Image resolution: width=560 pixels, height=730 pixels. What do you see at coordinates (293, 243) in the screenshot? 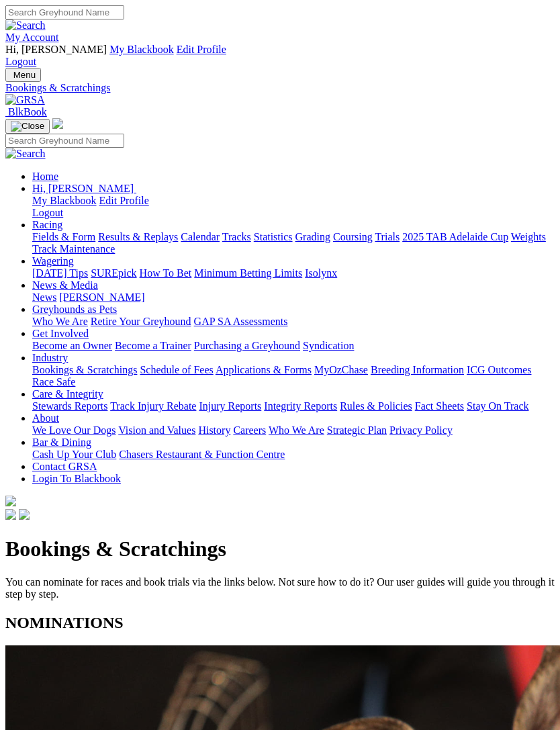
I see `div: Racing` at bounding box center [293, 243].